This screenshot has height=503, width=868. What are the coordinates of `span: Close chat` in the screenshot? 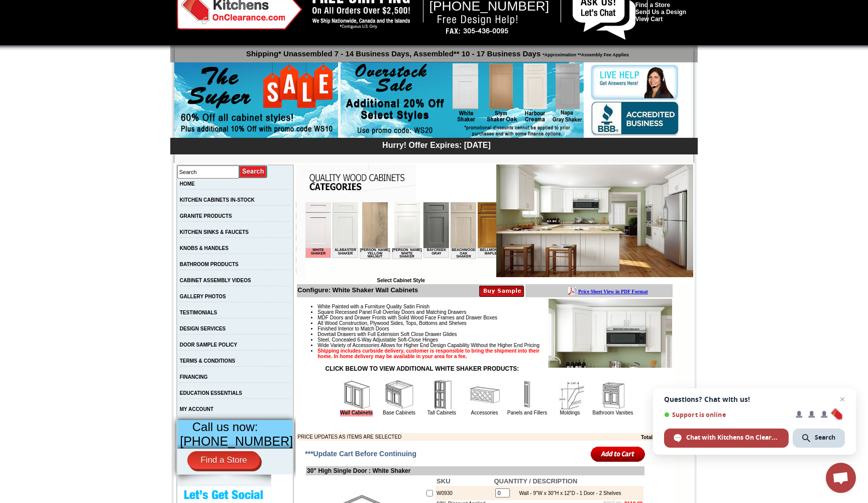 It's located at (843, 400).